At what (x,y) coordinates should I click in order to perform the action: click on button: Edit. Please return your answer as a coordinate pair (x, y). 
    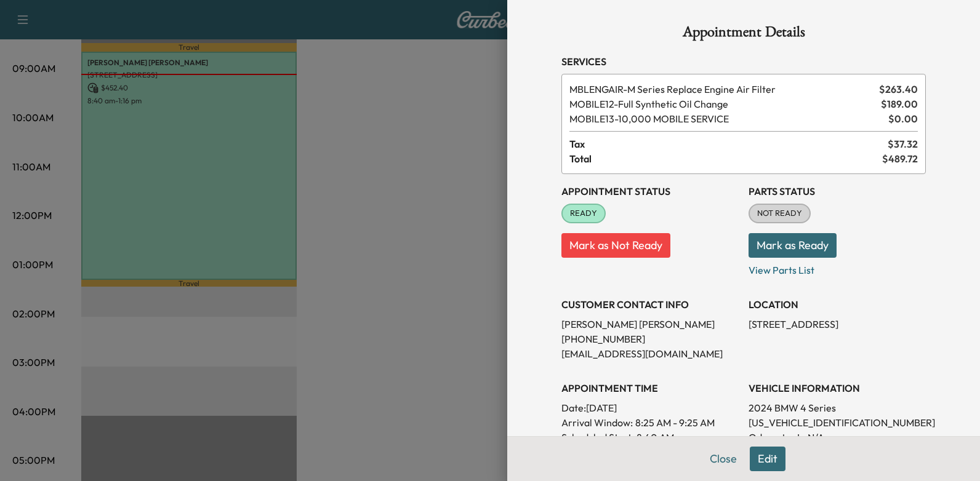
    Looking at the image, I should click on (767, 459).